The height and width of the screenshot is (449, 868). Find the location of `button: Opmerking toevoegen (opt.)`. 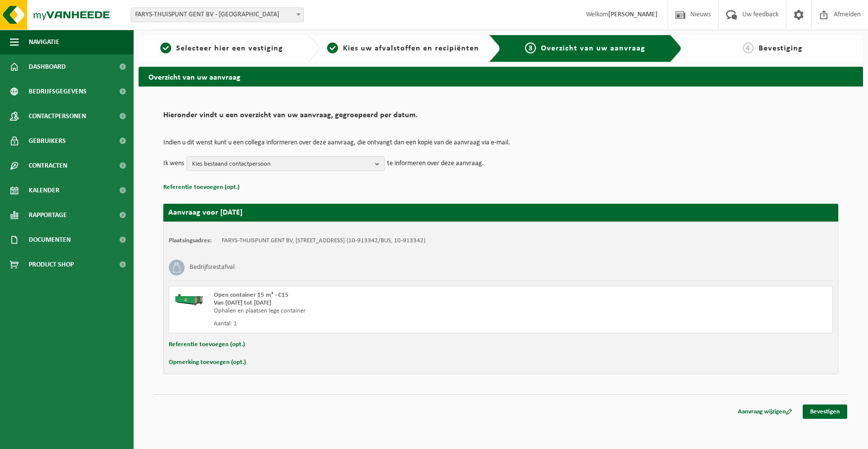

button: Opmerking toevoegen (opt.) is located at coordinates (208, 363).